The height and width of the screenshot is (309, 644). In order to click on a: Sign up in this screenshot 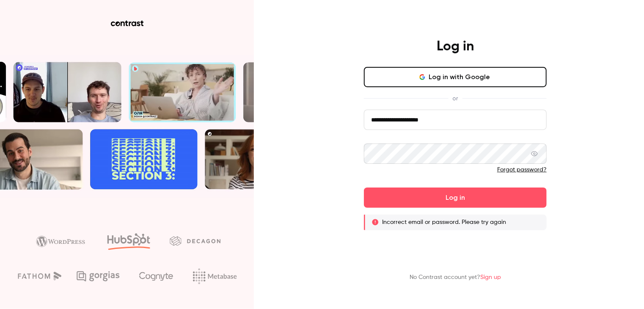, I will do `click(490, 277)`.